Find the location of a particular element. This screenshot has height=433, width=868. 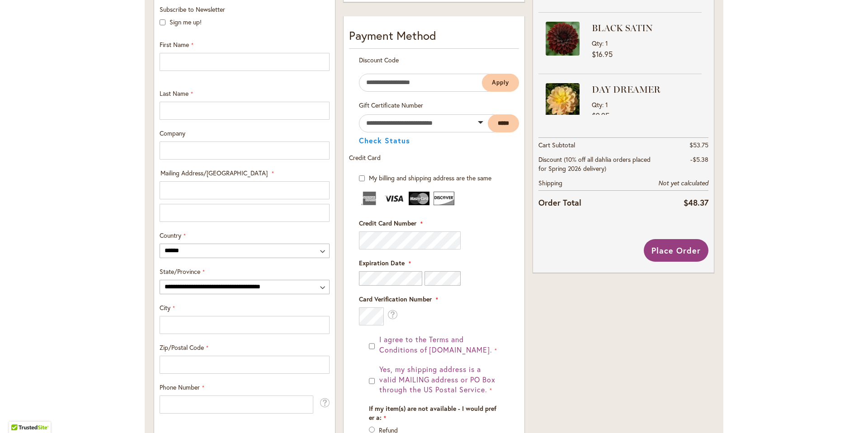

span: If my item(s) are not available - I would prefer a: is located at coordinates (432, 413).